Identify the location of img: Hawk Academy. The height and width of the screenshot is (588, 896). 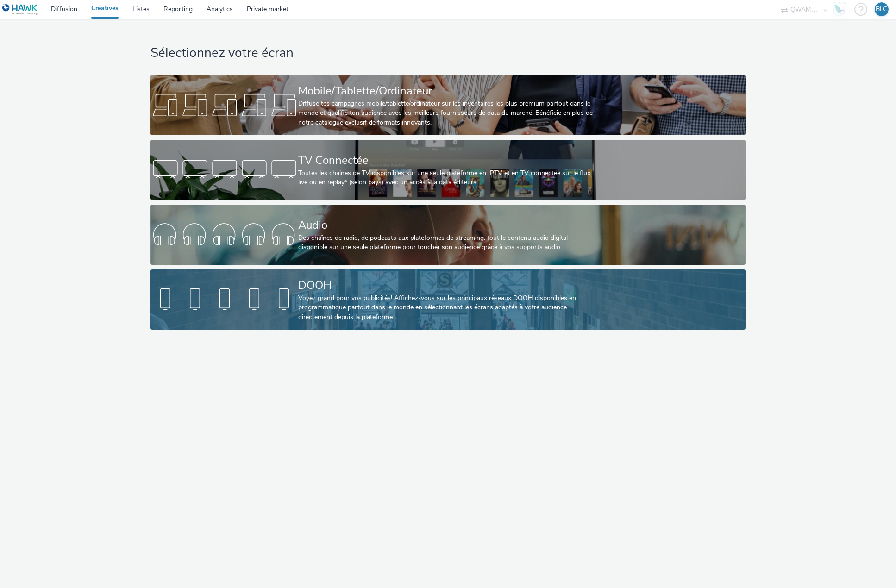
(839, 9).